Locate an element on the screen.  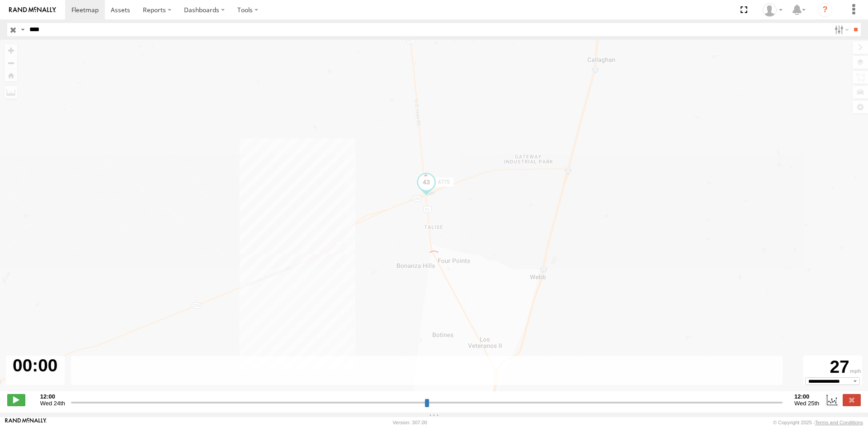
div: 27 is located at coordinates (832, 367).